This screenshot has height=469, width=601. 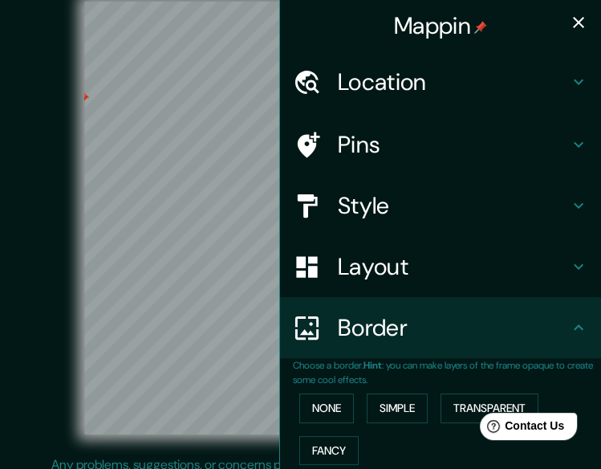 What do you see at coordinates (441, 327) in the screenshot?
I see `div: Border` at bounding box center [441, 327].